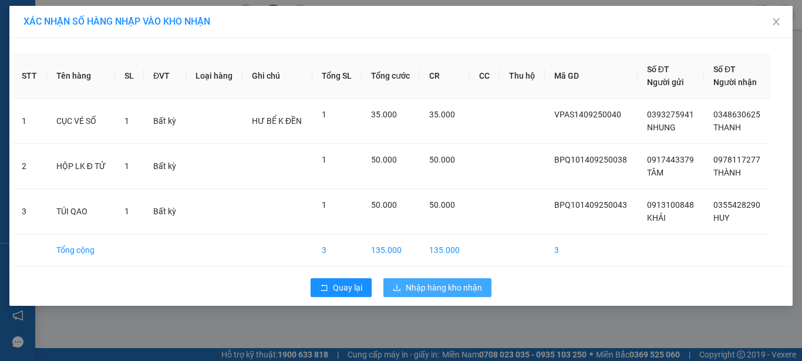 The image size is (802, 361). Describe the element at coordinates (437, 288) in the screenshot. I see `button: downloadNhập hàng kho nhận` at that location.